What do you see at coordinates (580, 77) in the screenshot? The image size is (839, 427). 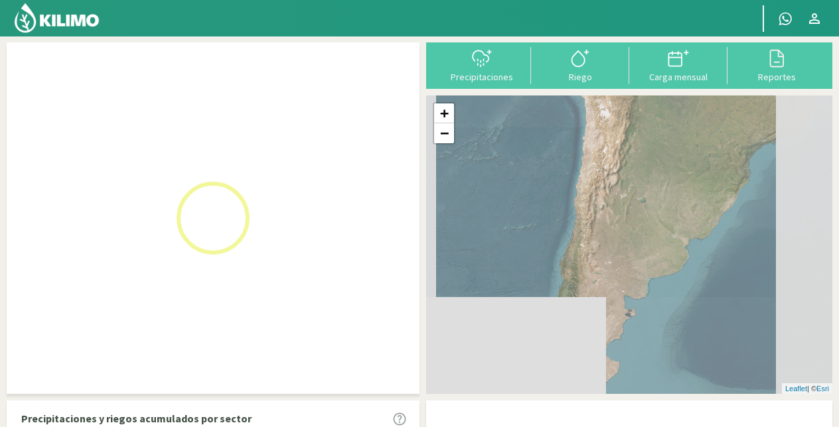 I see `div: Riego` at bounding box center [580, 77].